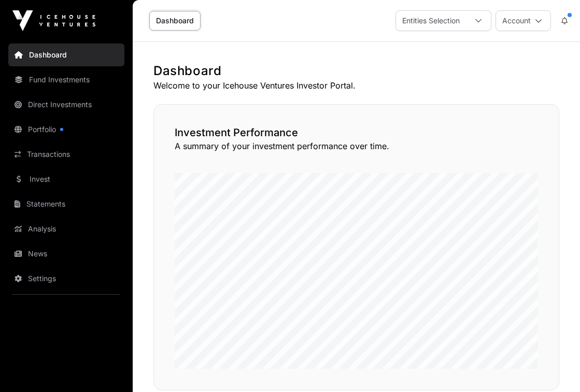 The image size is (580, 392). Describe the element at coordinates (66, 204) in the screenshot. I see `a: Statements` at that location.